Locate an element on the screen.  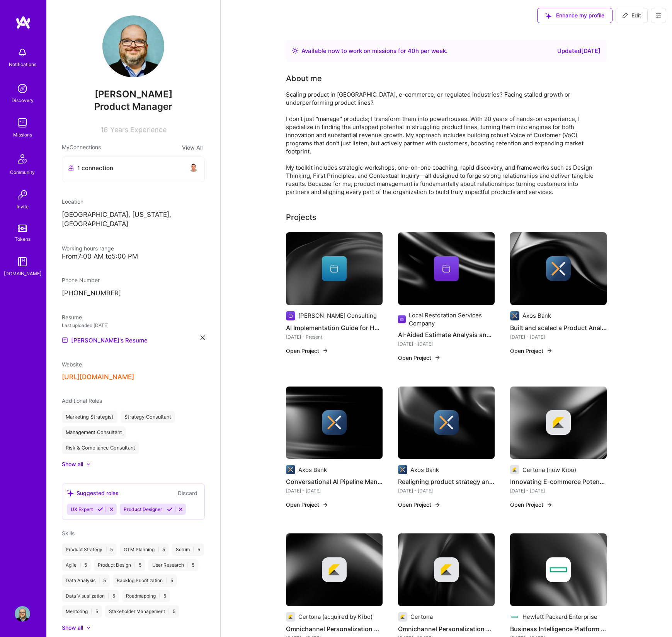
div: User Research 5 is located at coordinates (173, 565).